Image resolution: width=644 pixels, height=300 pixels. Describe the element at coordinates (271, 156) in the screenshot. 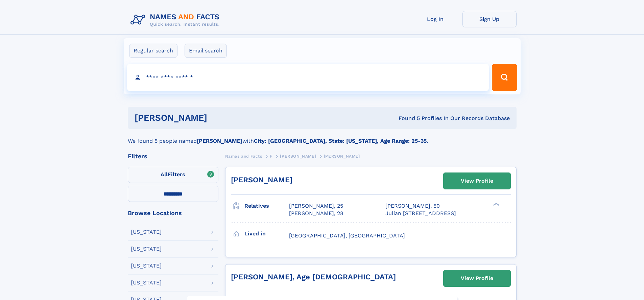

I see `span: F` at that location.